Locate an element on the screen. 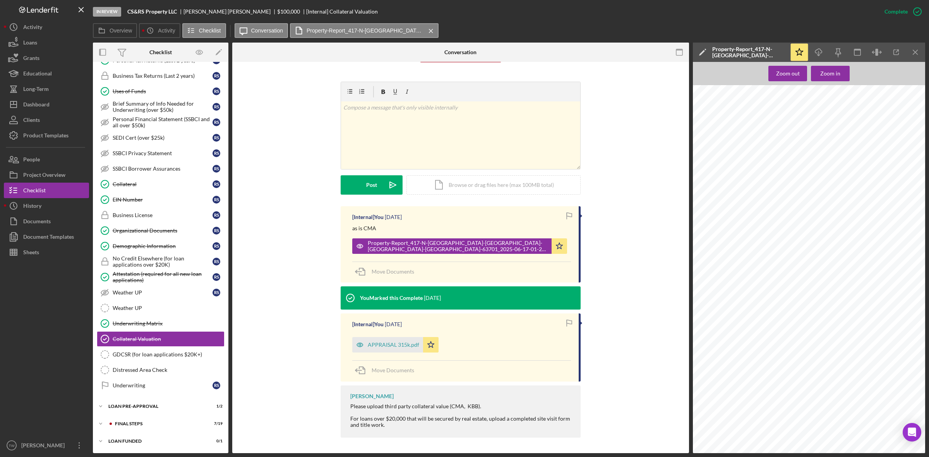  p: as is CMA is located at coordinates (364, 228).